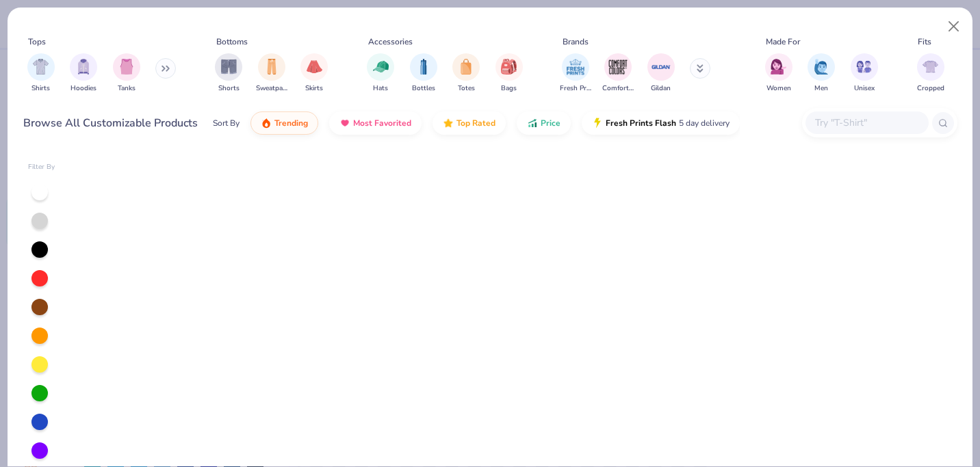 The width and height of the screenshot is (980, 467). I want to click on div: filter for Sweatpants, so click(272, 73).